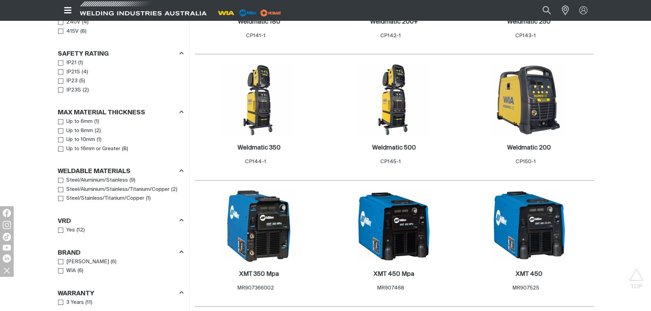 The height and width of the screenshot is (311, 651). What do you see at coordinates (81, 230) in the screenshot?
I see `span: ( 12 )` at bounding box center [81, 230].